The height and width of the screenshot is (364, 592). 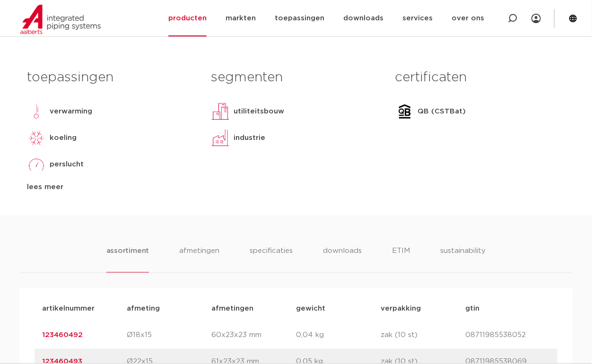 I want to click on li: afmetingen, so click(x=199, y=259).